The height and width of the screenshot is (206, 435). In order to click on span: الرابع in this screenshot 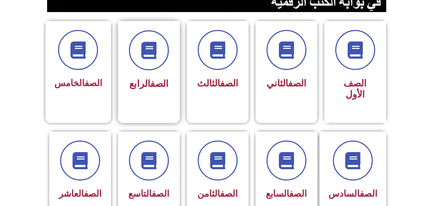, I will do `click(149, 84)`.